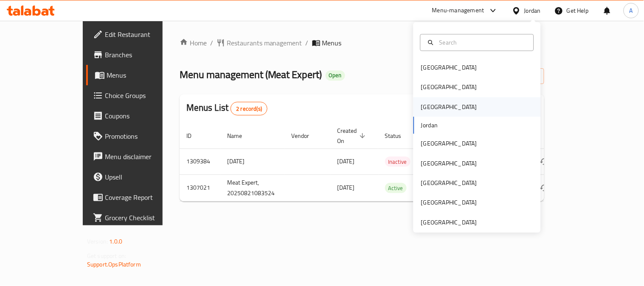  I want to click on table: enhanced table, so click(391, 162).